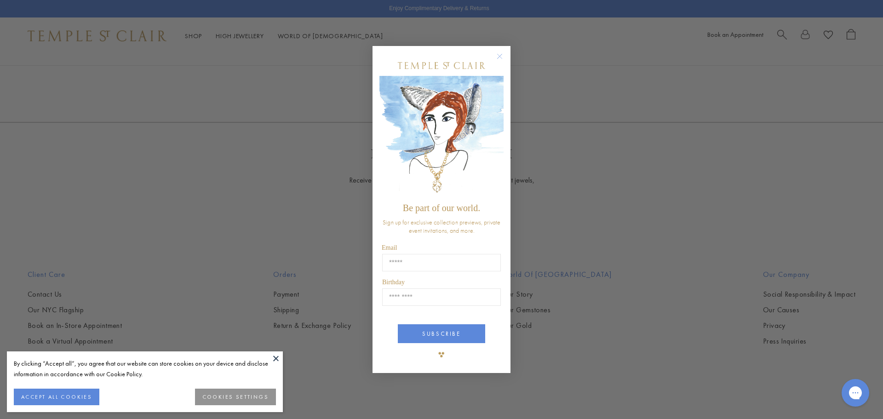  Describe the element at coordinates (393, 282) in the screenshot. I see `span: Birthday` at that location.